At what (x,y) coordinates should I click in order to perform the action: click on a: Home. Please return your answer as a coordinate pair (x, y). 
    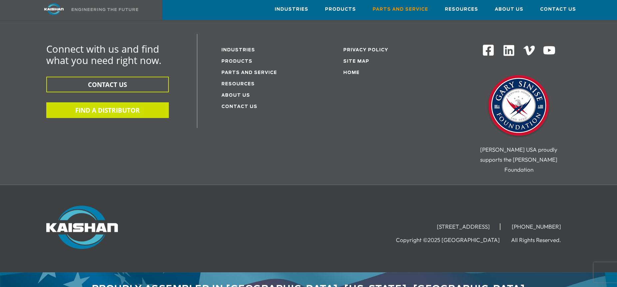
    Looking at the image, I should click on (352, 73).